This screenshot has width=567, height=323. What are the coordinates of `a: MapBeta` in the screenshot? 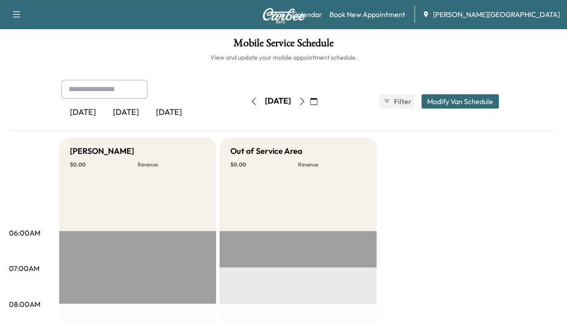 It's located at (278, 14).